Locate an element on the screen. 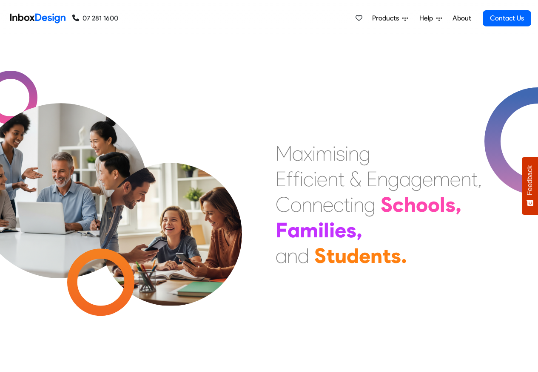 The width and height of the screenshot is (538, 372). button: Feedback - Show survey is located at coordinates (530, 186).